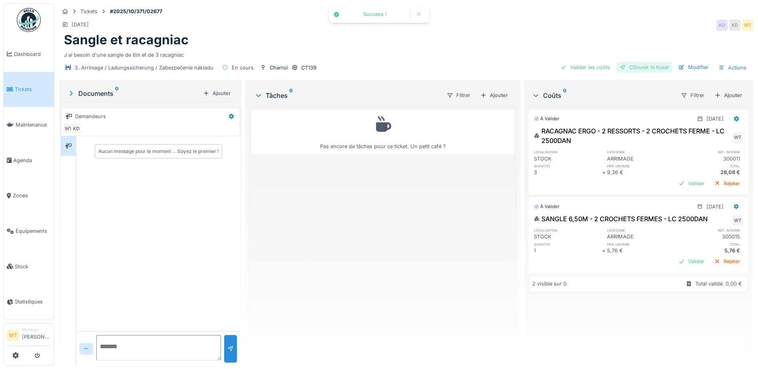  I want to click on div: En cours, so click(243, 68).